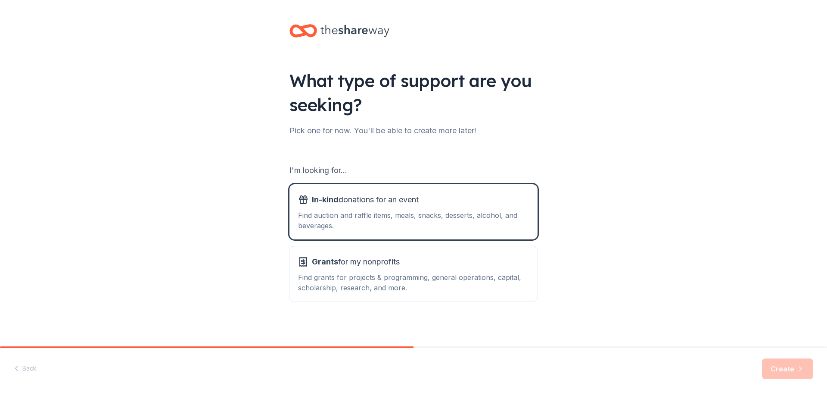 This screenshot has width=827, height=393. I want to click on button: In-kinddonations for an eventFind auction and raffle items, meals, snacks, desserts, alcohol, and..., so click(414, 212).